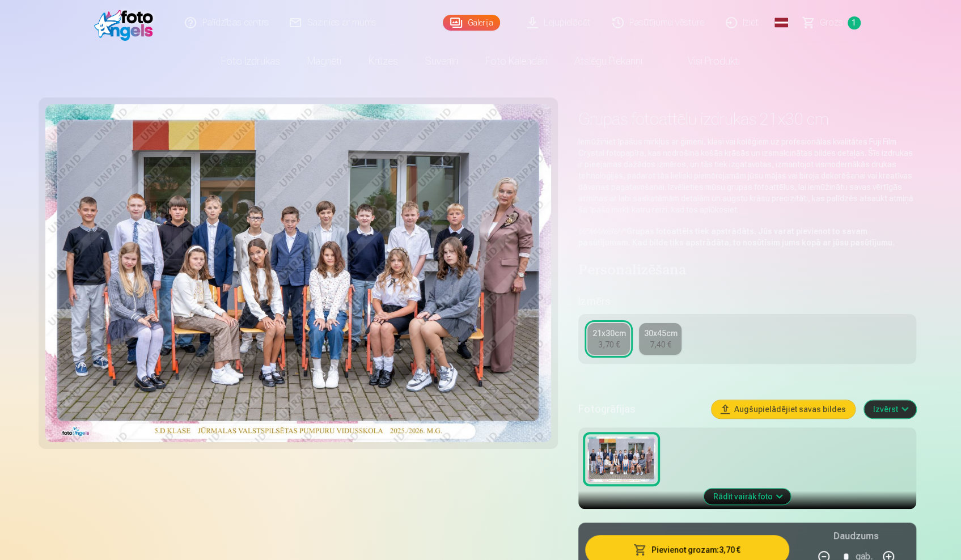 This screenshot has height=560, width=961. What do you see at coordinates (608, 333) in the screenshot?
I see `div: 21x30cm` at bounding box center [608, 333].